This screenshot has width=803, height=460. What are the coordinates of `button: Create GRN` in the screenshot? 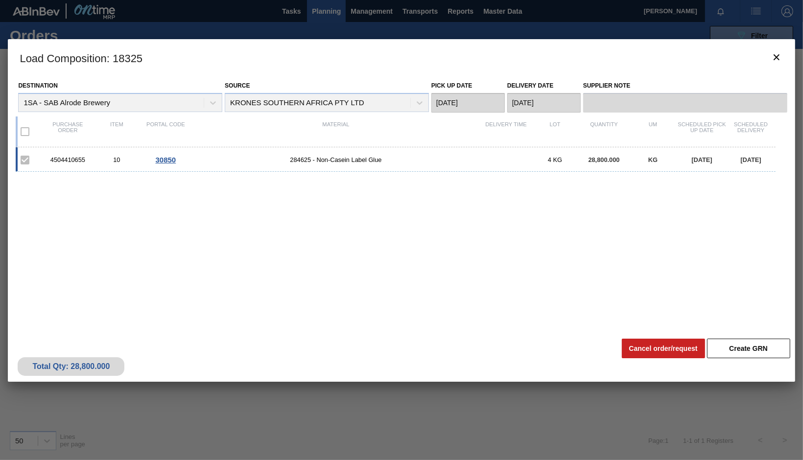 It's located at (748, 348).